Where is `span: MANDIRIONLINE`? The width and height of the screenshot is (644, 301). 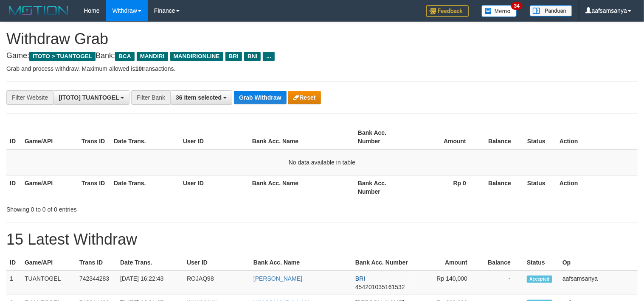
span: MANDIRIONLINE is located at coordinates (197, 56).